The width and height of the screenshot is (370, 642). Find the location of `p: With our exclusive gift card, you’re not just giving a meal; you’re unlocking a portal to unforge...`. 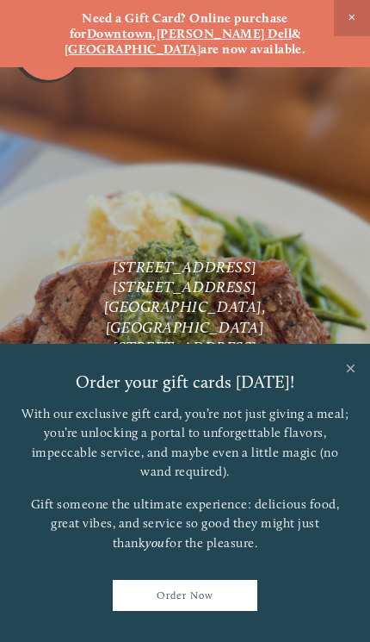

p: With our exclusive gift card, you’re not just giving a meal; you’re unlocking a portal to unforge... is located at coordinates (185, 443).